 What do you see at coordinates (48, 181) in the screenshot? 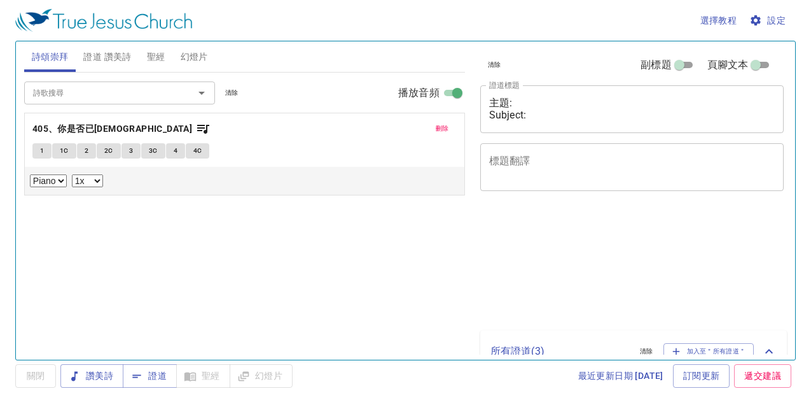
I see `select: Select Track` at bounding box center [48, 181].